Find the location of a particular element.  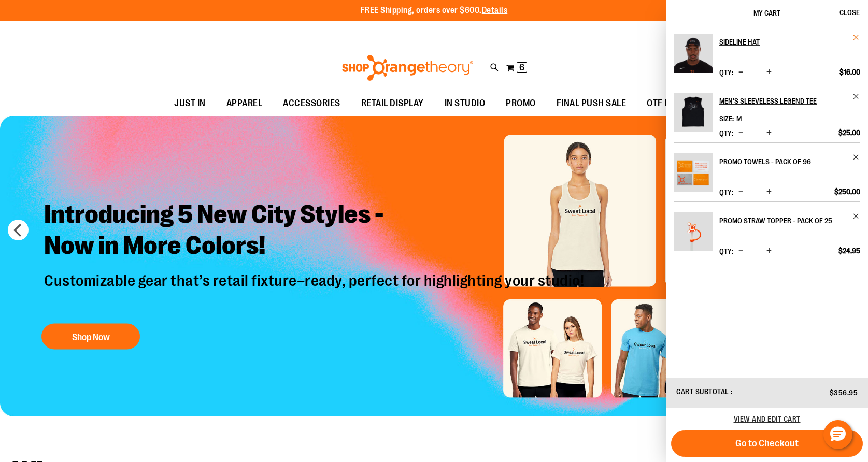

span: View and edit cart is located at coordinates (767, 419).